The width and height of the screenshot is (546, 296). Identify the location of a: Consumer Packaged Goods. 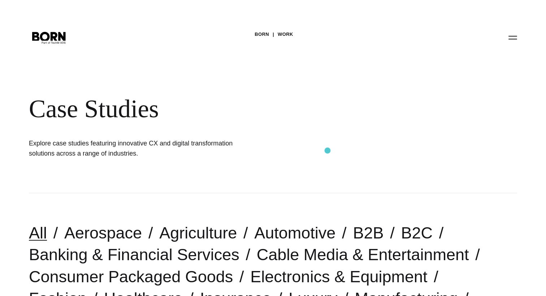
(131, 276).